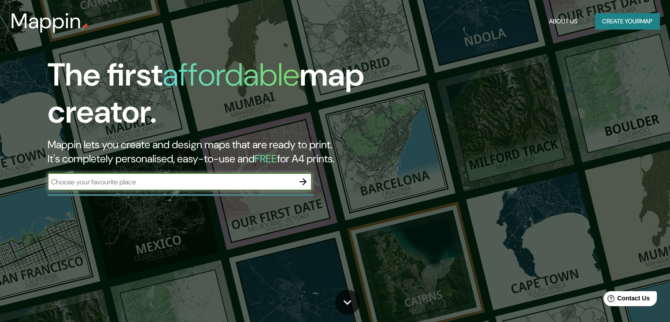 The image size is (670, 322). What do you see at coordinates (215, 97) in the screenshot?
I see `h1: The first map creator.` at bounding box center [215, 97].